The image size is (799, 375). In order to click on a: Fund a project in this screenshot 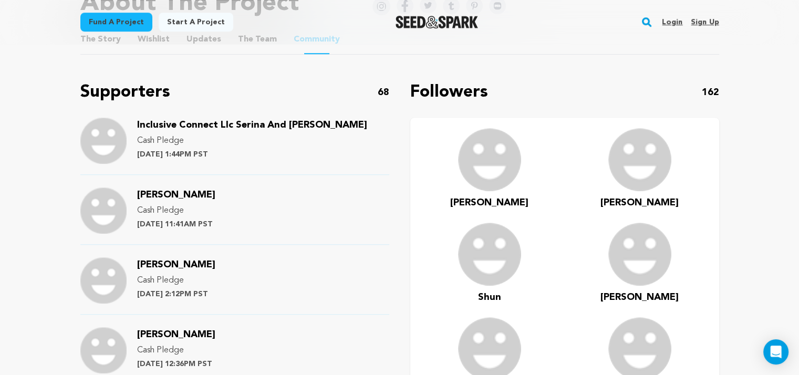, I will do `click(116, 22)`.